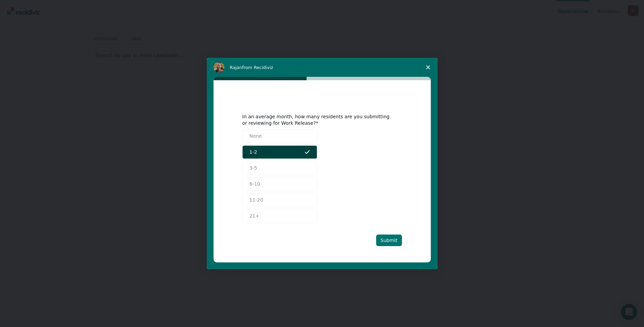 The height and width of the screenshot is (327, 644). Describe the element at coordinates (280, 184) in the screenshot. I see `button: 6-10` at that location.